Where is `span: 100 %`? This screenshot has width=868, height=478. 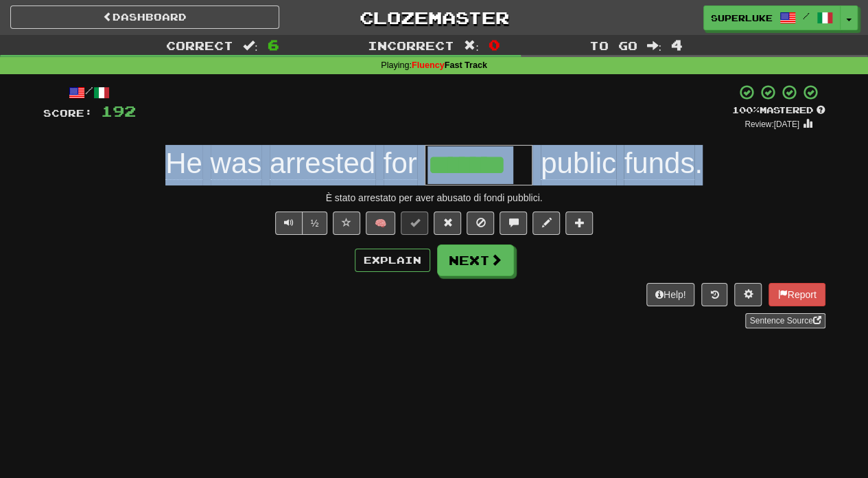
span: 100 % is located at coordinates (746, 110).